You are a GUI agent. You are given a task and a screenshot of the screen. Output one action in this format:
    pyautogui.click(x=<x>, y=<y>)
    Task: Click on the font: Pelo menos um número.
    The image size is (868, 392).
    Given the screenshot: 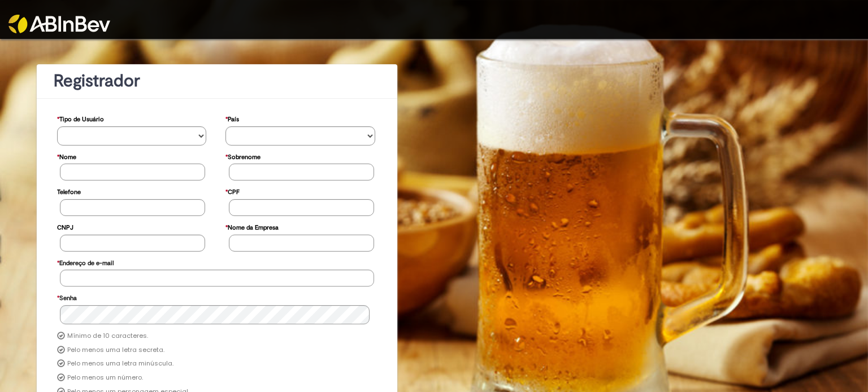 What is the action you would take?
    pyautogui.click(x=105, y=377)
    